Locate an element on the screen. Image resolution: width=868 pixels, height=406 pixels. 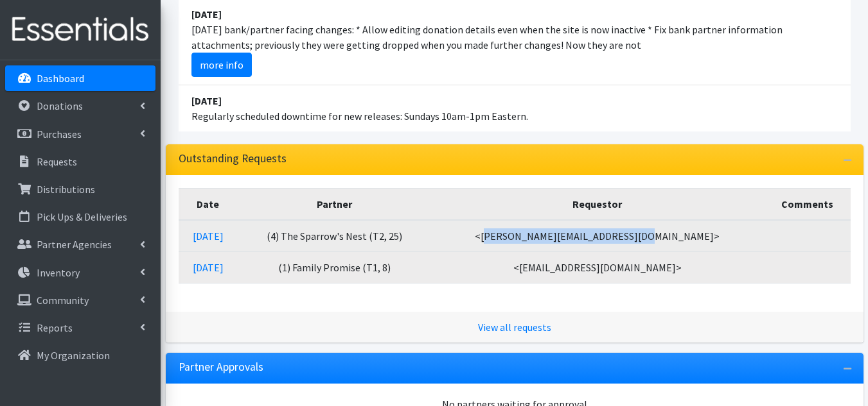
a: Donations is located at coordinates (80, 106).